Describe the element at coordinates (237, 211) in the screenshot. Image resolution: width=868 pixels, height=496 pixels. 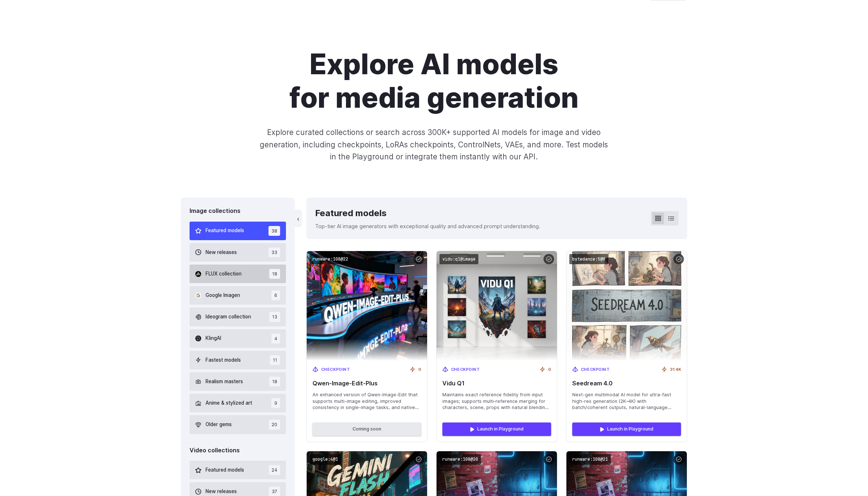
I see `div: Image collections` at that location.